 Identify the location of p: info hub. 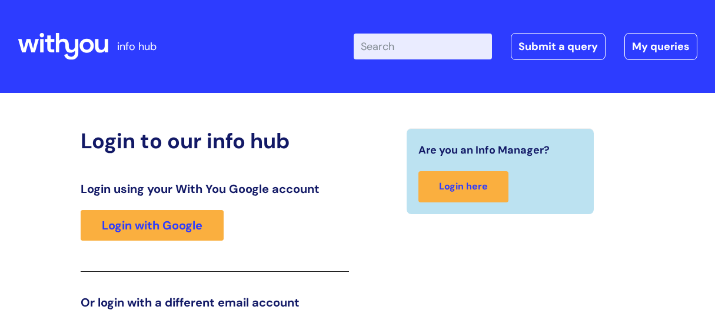
(136, 46).